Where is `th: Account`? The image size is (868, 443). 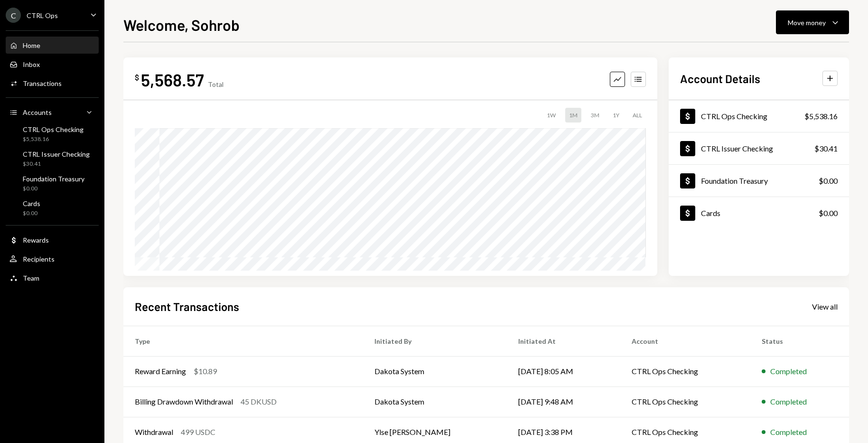 th: Account is located at coordinates (686, 341).